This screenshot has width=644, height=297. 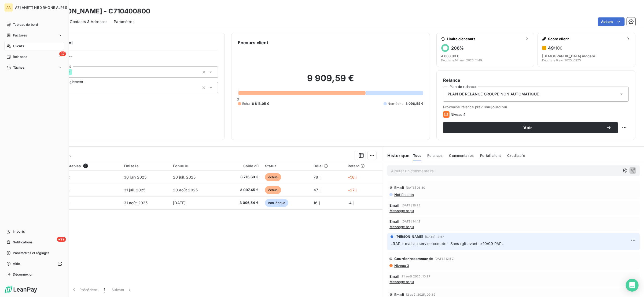 What do you see at coordinates (485, 39) in the screenshot?
I see `span: Limite d’encours` at bounding box center [485, 39].